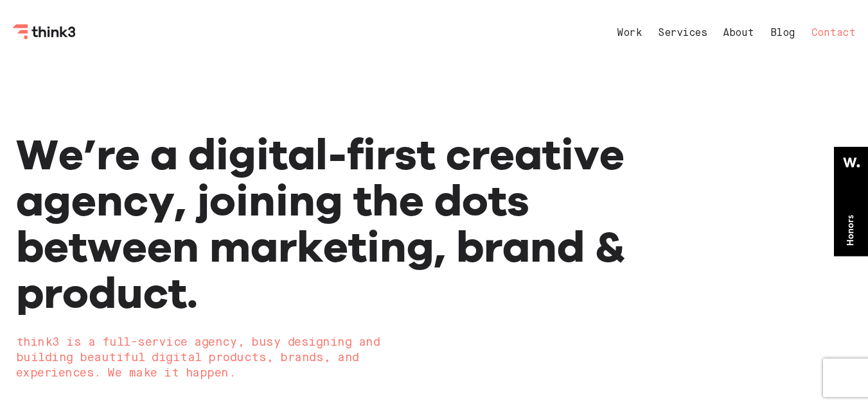  I want to click on a: Services, so click(682, 34).